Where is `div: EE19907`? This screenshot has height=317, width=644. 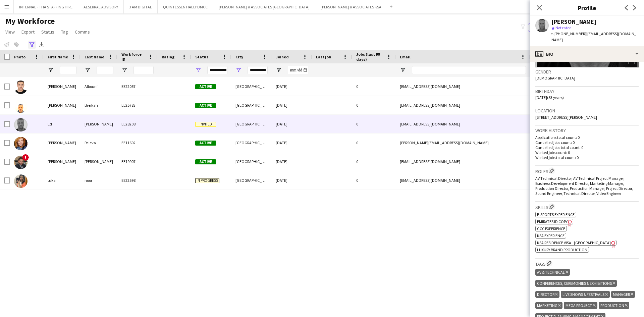
div: EE19907 is located at coordinates (137, 161).